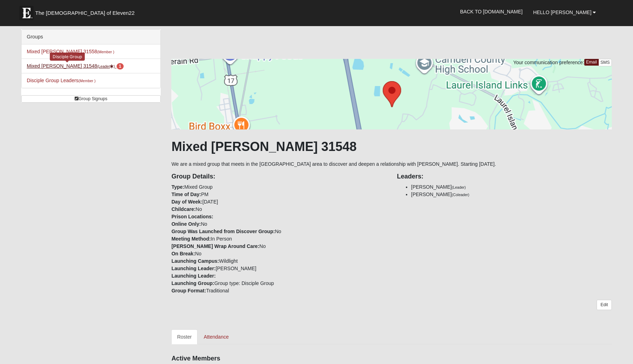 The width and height of the screenshot is (633, 364). Describe the element at coordinates (504, 177) in the screenshot. I see `h4: Leaders:` at that location.